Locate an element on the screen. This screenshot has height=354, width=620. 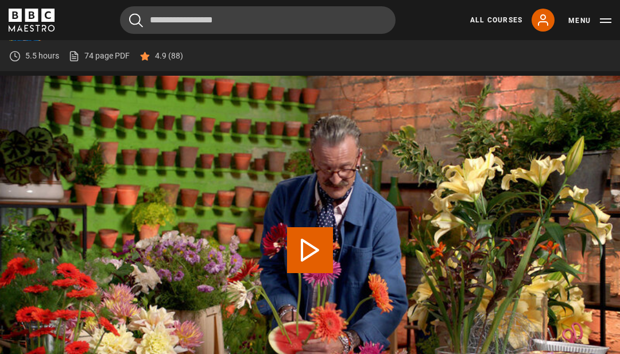
svg: BBC Maestro is located at coordinates (32, 20).